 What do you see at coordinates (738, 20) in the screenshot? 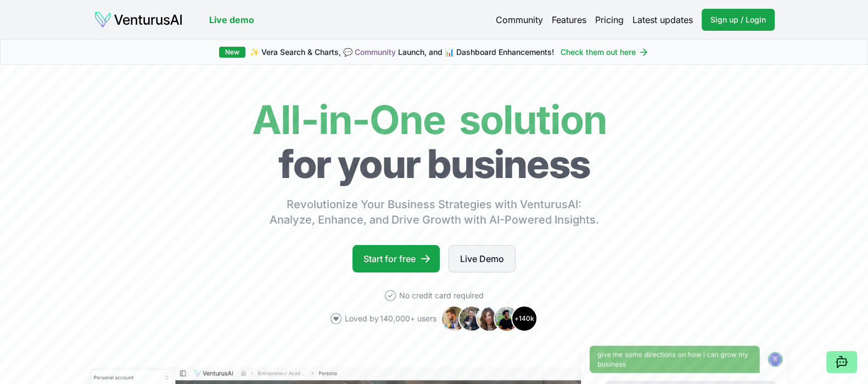
I see `span: Sign up / Login` at bounding box center [738, 20].